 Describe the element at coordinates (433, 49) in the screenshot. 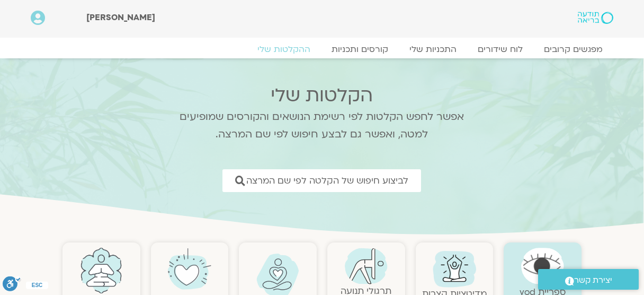

I see `a: התכניות שלי` at that location.